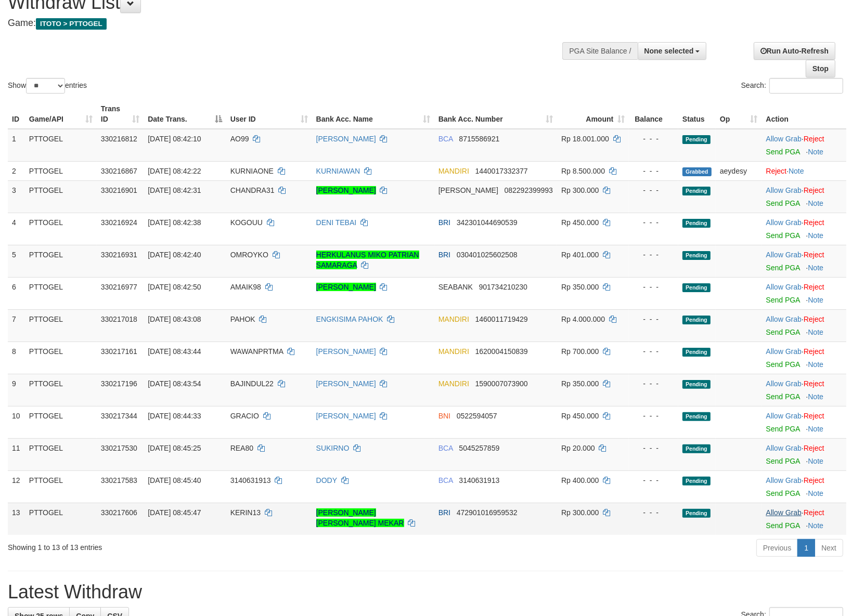  What do you see at coordinates (580, 480) in the screenshot?
I see `span: Rp 400.000` at bounding box center [580, 480].